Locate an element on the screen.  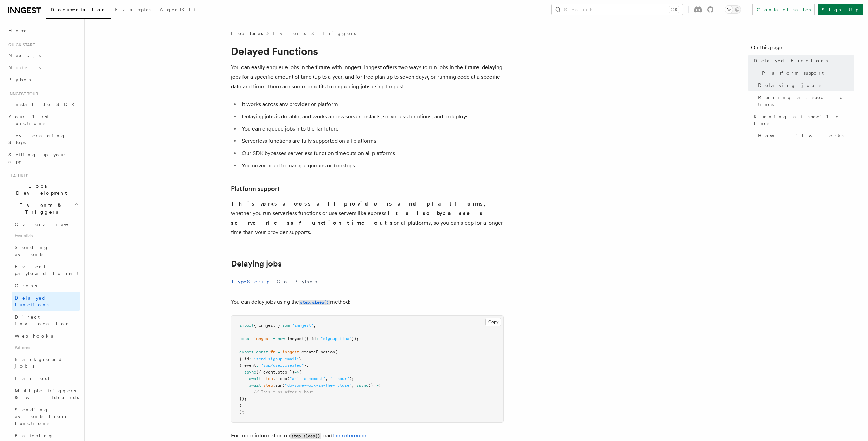
a: Node.js is located at coordinates (43, 68).